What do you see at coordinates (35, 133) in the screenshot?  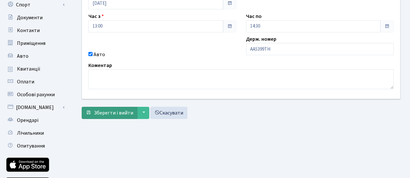 I see `a: Лічильники` at bounding box center [35, 133].